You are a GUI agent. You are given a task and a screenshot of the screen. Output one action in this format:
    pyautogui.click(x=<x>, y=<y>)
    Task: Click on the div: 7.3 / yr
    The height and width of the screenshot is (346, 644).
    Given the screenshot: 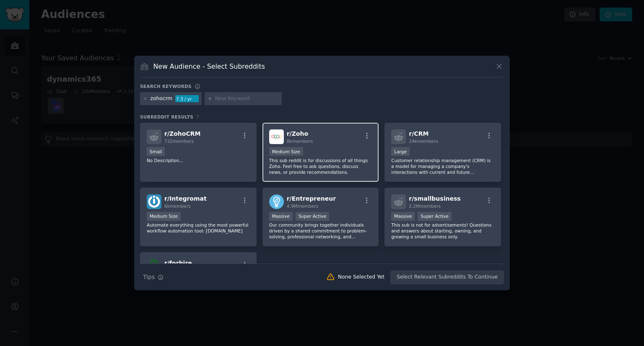 What is the action you would take?
    pyautogui.click(x=187, y=99)
    